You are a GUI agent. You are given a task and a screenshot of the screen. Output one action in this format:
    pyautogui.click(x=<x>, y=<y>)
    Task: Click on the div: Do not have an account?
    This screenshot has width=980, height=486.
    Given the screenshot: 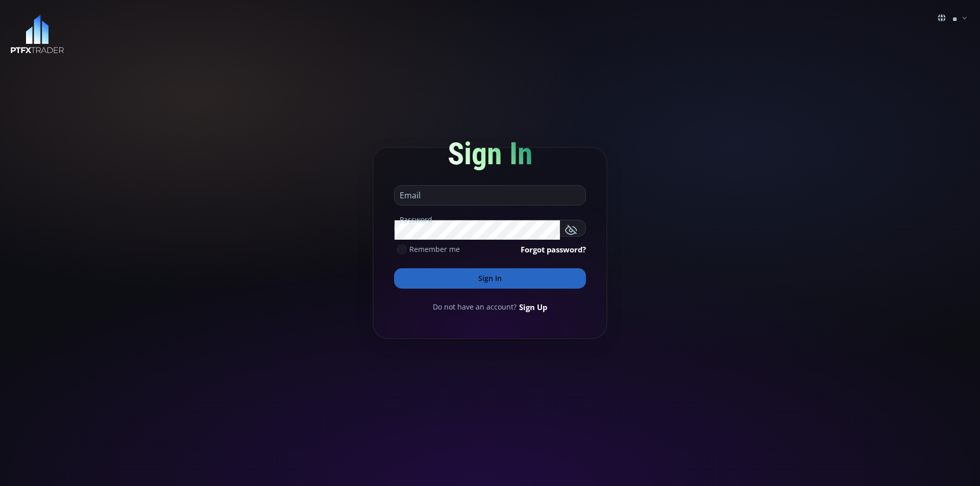 What is the action you would take?
    pyautogui.click(x=490, y=307)
    